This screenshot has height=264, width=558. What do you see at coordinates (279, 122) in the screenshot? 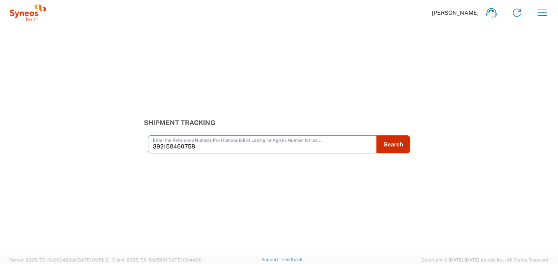
I see `h3: Shipment Tracking` at bounding box center [279, 122].